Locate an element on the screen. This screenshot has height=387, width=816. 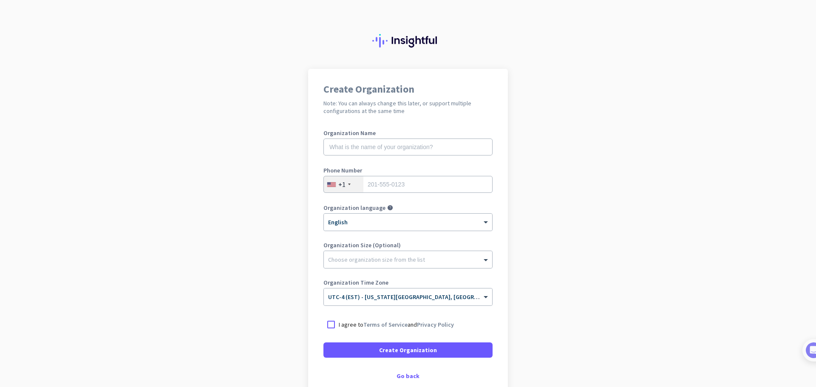
i: help is located at coordinates (390, 208).